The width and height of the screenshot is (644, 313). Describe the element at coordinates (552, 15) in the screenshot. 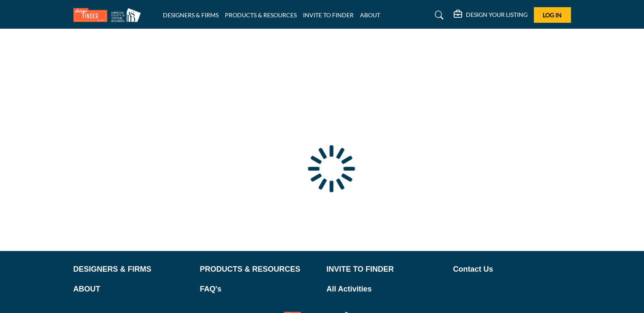

I see `button: Log In` at that location.